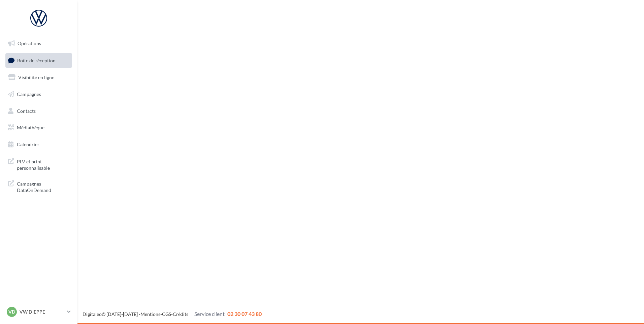 The height and width of the screenshot is (324, 644). I want to click on a: PLV et print personnalisable, so click(39, 164).